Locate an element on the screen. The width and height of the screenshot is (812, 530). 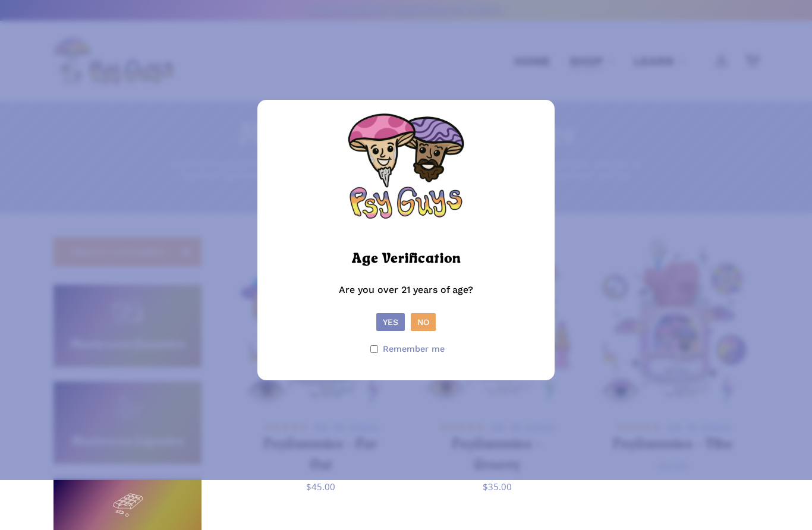
bdi: 35.00 is located at coordinates (497, 487).